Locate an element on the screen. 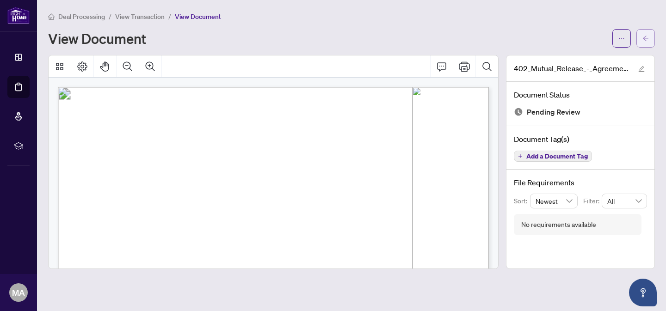 The width and height of the screenshot is (666, 311). span: Newest is located at coordinates (554, 201).